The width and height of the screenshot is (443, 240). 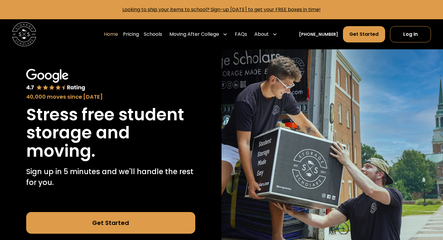 What do you see at coordinates (24, 34) in the screenshot?
I see `a: home` at bounding box center [24, 34].